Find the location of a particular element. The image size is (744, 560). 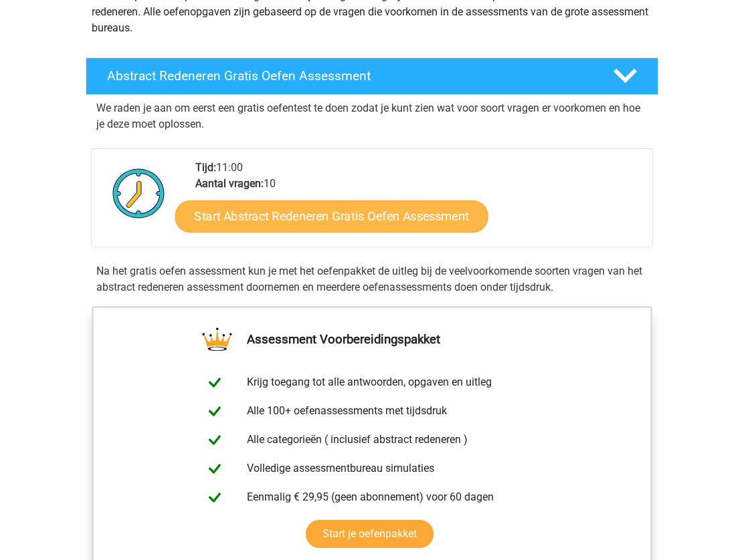

b: Tijd: is located at coordinates (206, 167).